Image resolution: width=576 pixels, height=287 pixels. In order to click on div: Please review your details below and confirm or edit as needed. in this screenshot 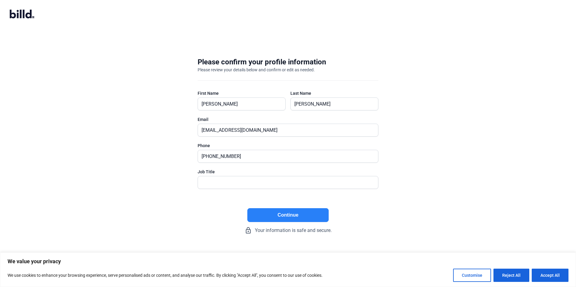, I will do `click(256, 70)`.